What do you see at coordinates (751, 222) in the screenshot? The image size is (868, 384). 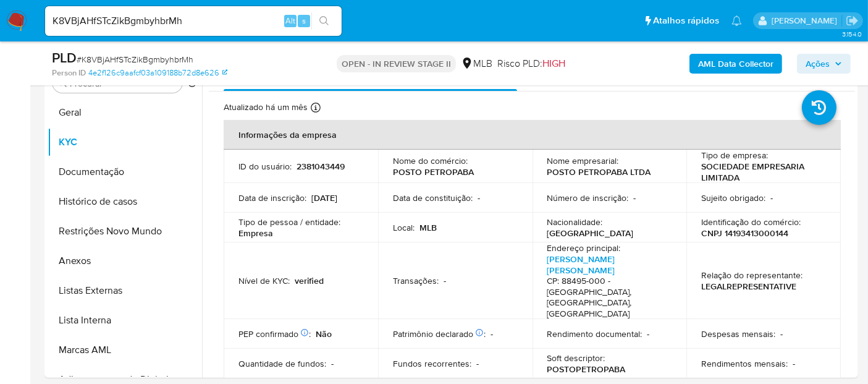 I see `p: Identificação do comércio :` at bounding box center [751, 222].